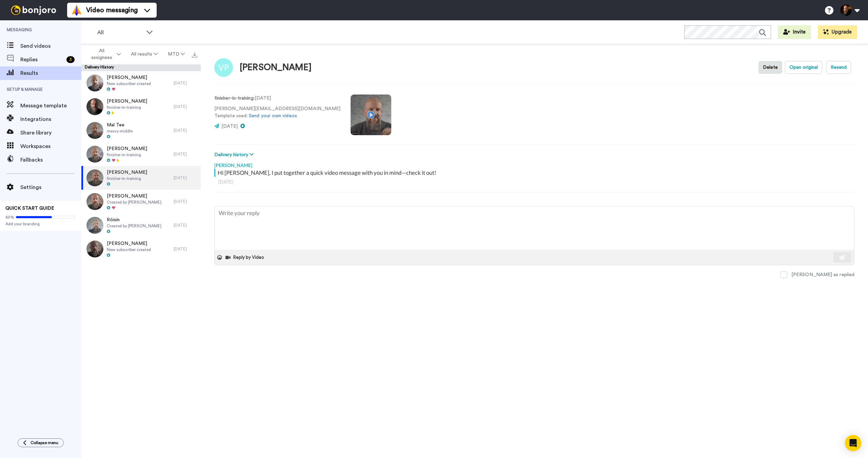  I want to click on img: 41df7b83-620f-4bb1-84e5-912547ab24fd-thumb.jpg, so click(95, 249).